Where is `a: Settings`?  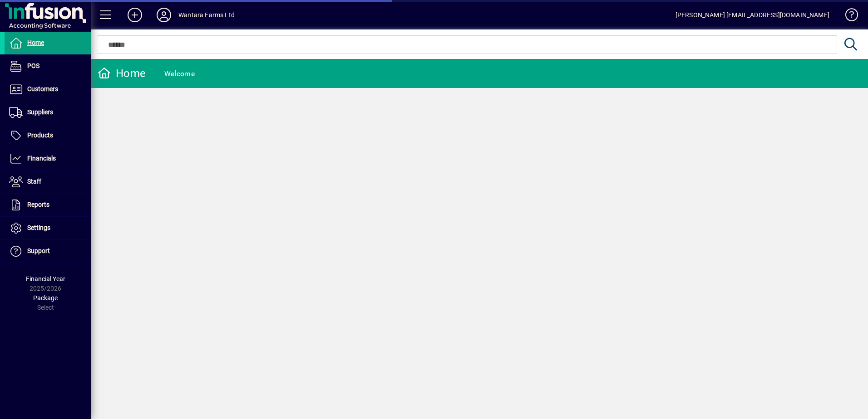 a: Settings is located at coordinates (48, 228).